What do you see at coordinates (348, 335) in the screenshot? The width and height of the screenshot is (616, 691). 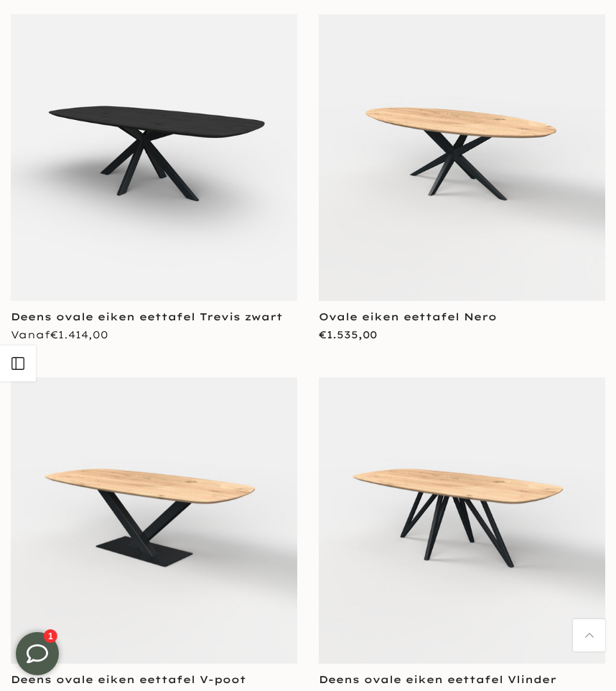 I see `span: €1.535,00` at bounding box center [348, 335].